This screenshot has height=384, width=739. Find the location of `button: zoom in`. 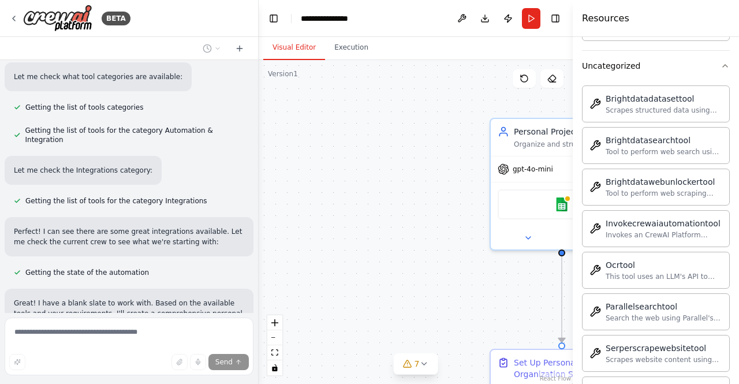

button: zoom in is located at coordinates (275, 323).